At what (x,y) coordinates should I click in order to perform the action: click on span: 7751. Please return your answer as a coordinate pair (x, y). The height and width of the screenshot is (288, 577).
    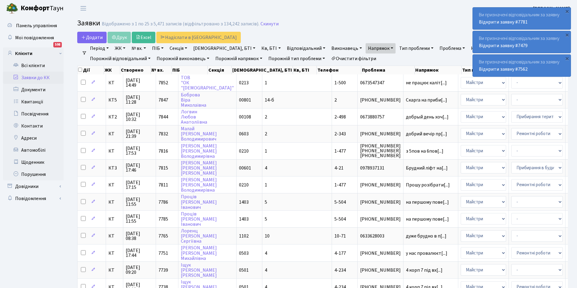
    Looking at the image, I should click on (163, 254).